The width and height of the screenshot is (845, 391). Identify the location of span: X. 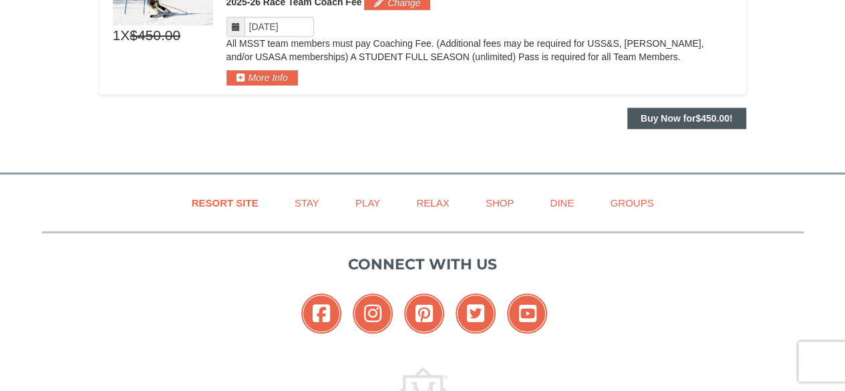
(125, 35).